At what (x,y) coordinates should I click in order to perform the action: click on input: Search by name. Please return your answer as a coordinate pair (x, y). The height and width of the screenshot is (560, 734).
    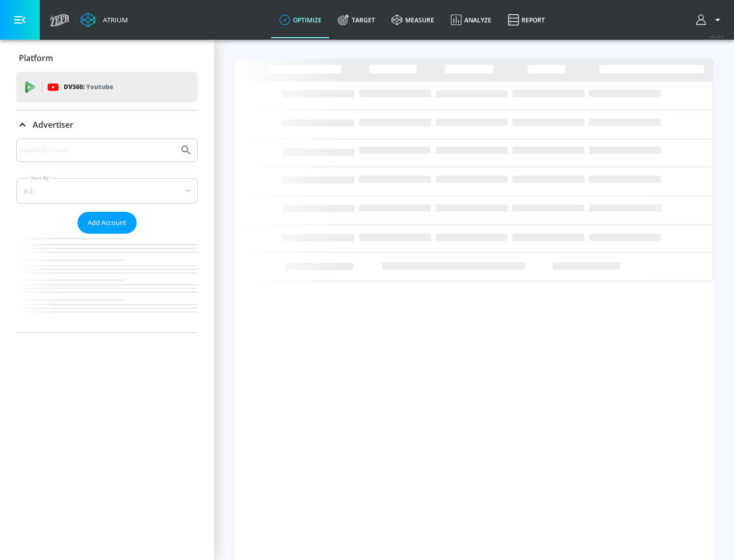
    Looking at the image, I should click on (97, 151).